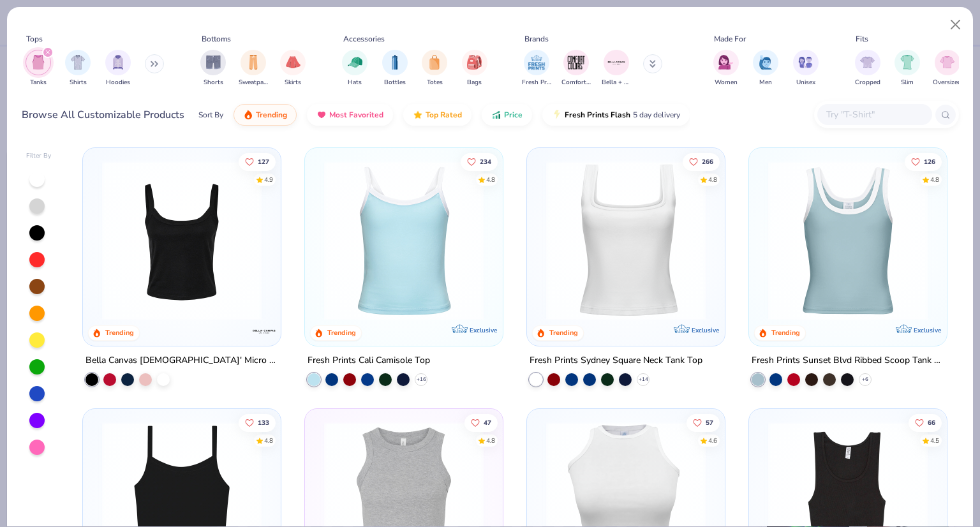 The image size is (980, 527). Describe the element at coordinates (395, 62) in the screenshot. I see `img: Bottles Image` at that location.